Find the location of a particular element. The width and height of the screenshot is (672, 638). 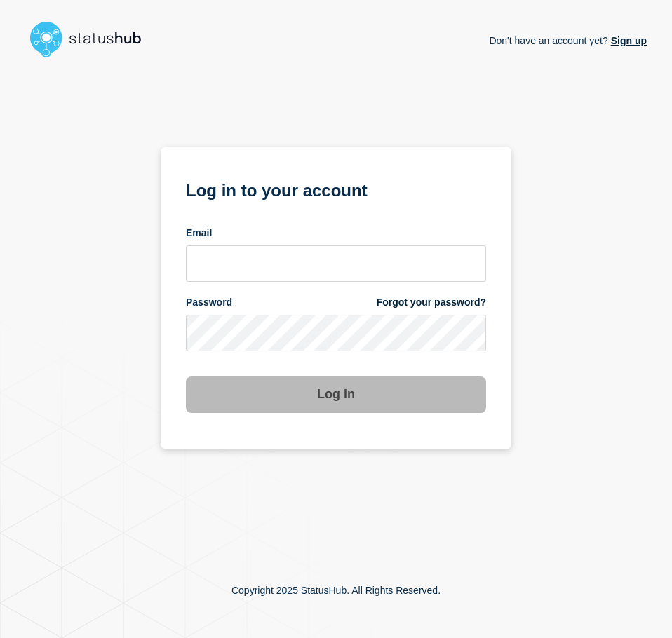

p: Don't have an account yet? is located at coordinates (567, 41).